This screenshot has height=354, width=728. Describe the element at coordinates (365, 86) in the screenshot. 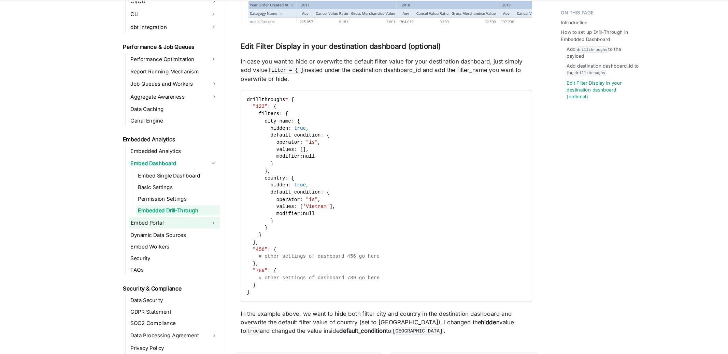

I see `p: In case you want to hide or overwrite the default filter value for your destination dashboard, ju...` at that location.